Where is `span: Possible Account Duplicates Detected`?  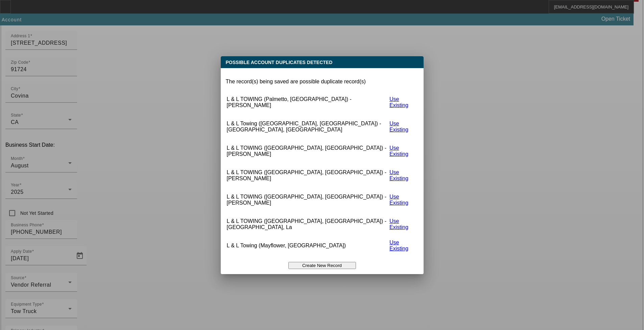
span: Possible Account Duplicates Detected is located at coordinates (279, 62).